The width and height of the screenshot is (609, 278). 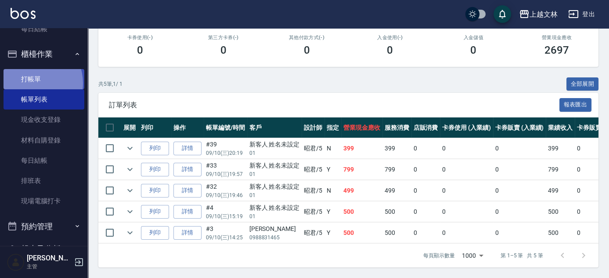 What do you see at coordinates (49, 266) in the screenshot?
I see `p: 主管` at bounding box center [49, 266].